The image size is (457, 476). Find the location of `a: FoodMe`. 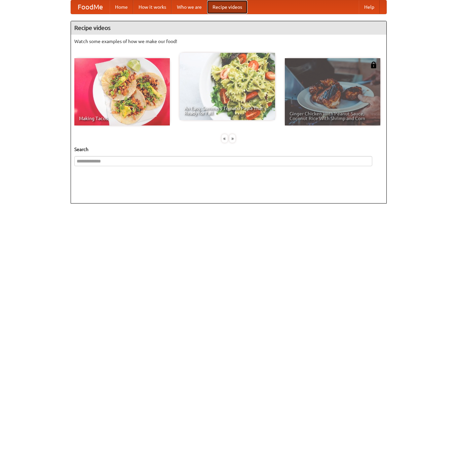

a: FoodMe is located at coordinates (90, 7).